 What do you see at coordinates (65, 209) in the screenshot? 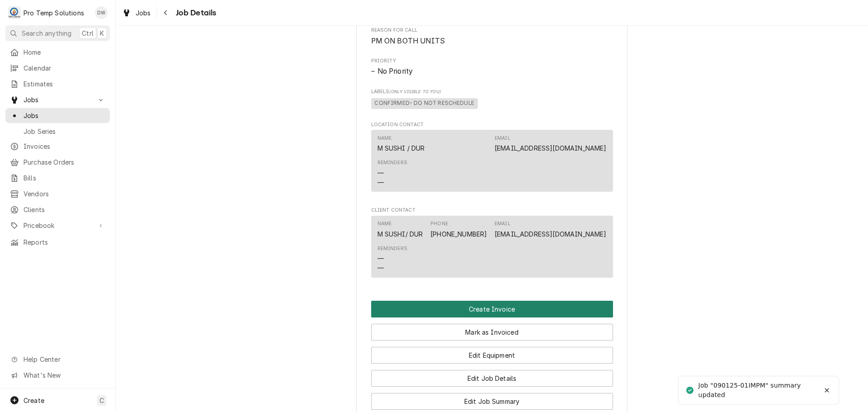
I see `span: Clients` at bounding box center [65, 209].